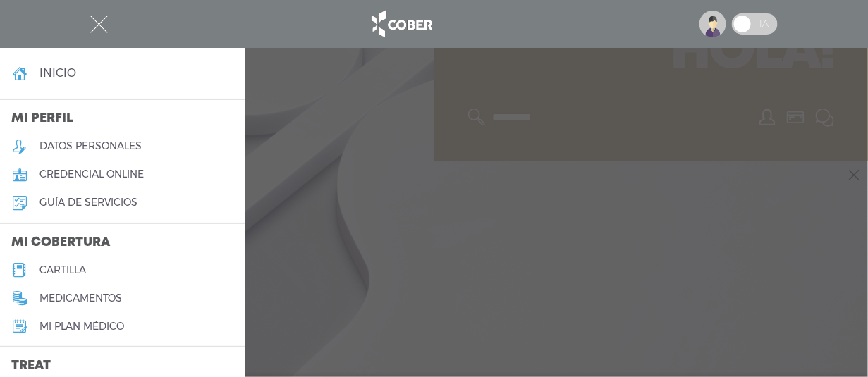 Image resolution: width=868 pixels, height=377 pixels. Describe the element at coordinates (92, 174) in the screenshot. I see `h5: credencial online` at that location.